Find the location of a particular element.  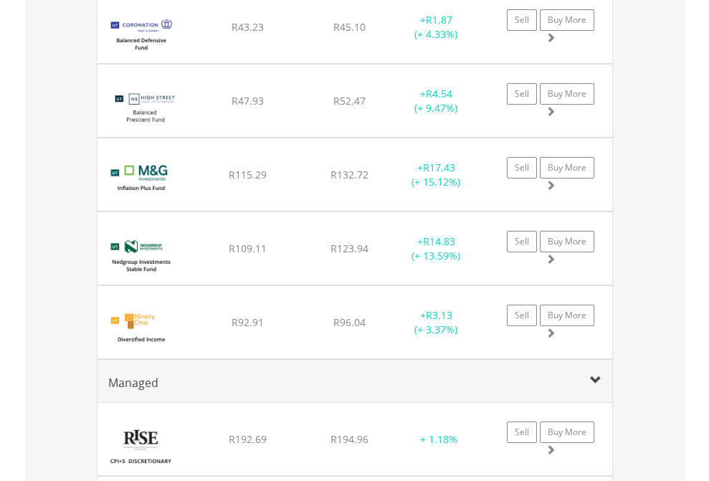

span: R123.94 is located at coordinates (349, 248).